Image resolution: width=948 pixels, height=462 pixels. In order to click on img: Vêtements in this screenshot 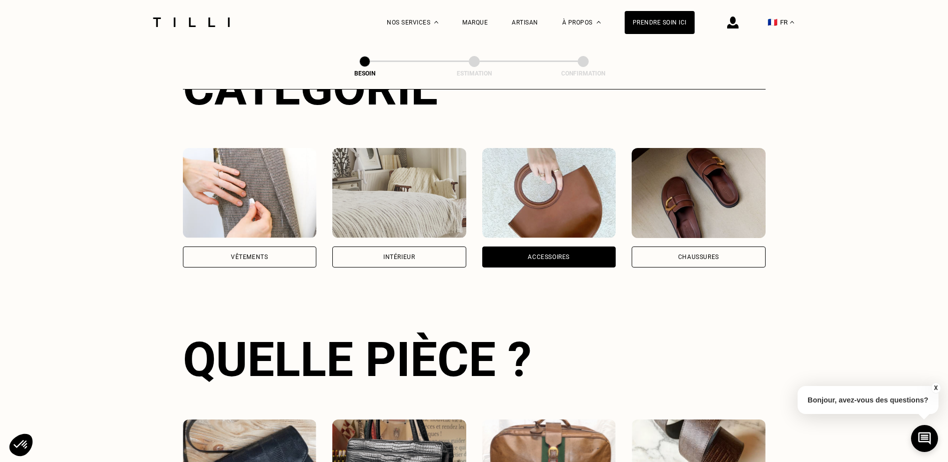, I will do `click(250, 193)`.